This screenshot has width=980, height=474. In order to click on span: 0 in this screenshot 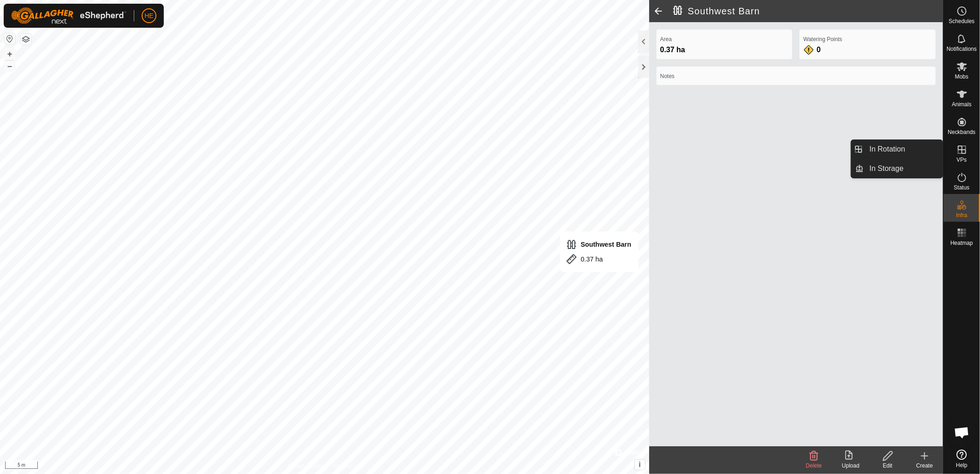, I will do `click(819, 50)`.